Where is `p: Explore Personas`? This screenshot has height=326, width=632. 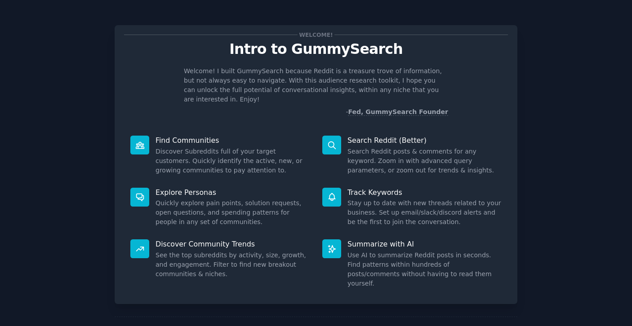 p: Explore Personas is located at coordinates (232, 192).